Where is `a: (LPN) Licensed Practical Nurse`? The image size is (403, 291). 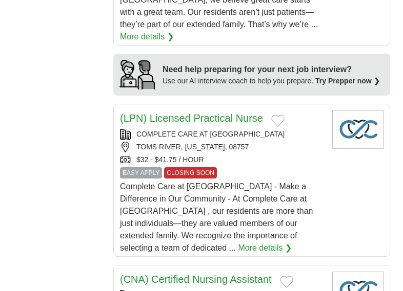
a: (LPN) Licensed Practical Nurse is located at coordinates (191, 118).